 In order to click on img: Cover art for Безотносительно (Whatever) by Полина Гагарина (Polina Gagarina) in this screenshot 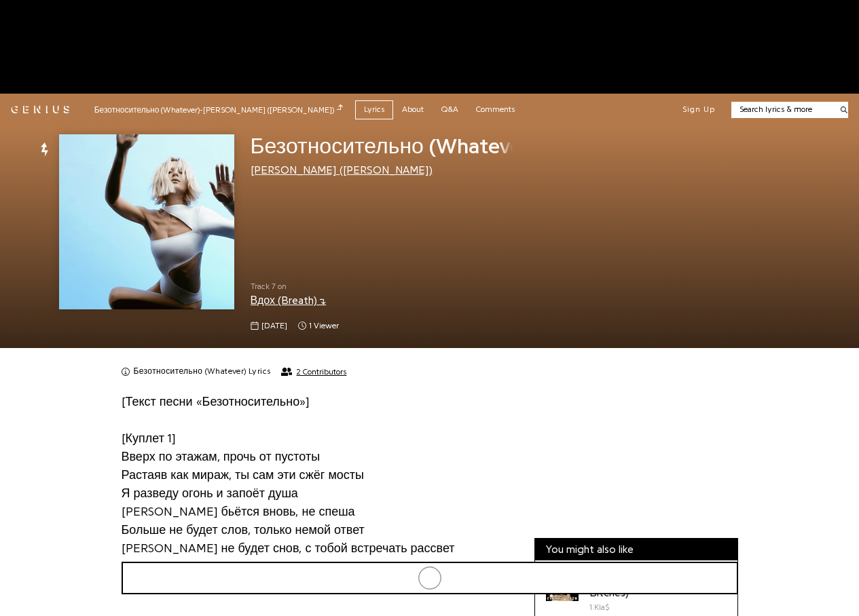, I will do `click(147, 222)`.